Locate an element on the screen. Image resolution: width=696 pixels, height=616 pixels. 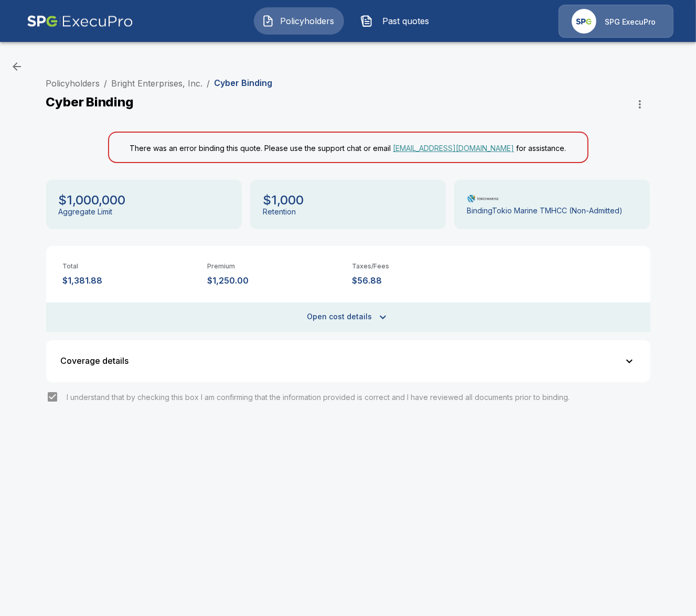
p: $56.88 is located at coordinates (421, 280).